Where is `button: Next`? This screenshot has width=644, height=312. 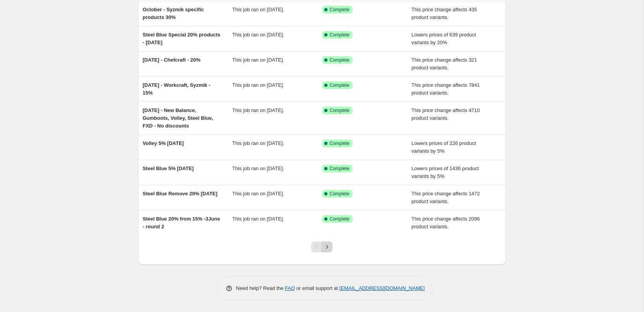 button: Next is located at coordinates (327, 247).